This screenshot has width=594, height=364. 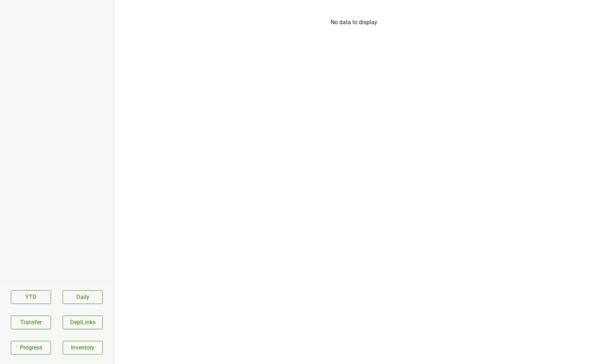 What do you see at coordinates (82, 297) in the screenshot?
I see `a: Daily` at bounding box center [82, 297].